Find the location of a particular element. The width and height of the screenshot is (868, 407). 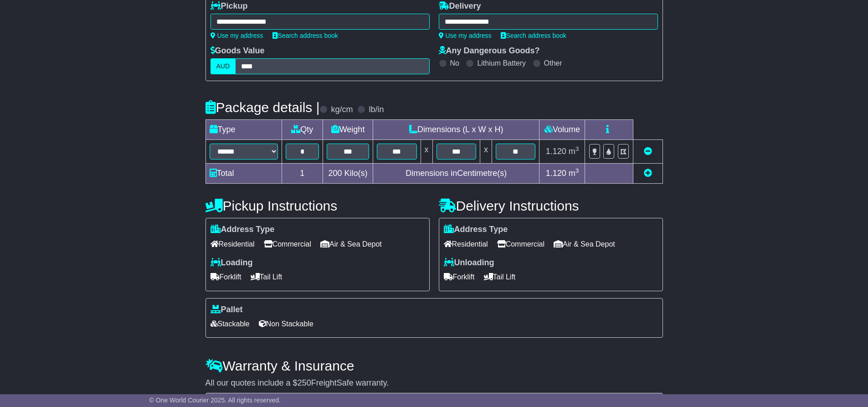

td: Dimensions (L x W x H) is located at coordinates (456, 130).